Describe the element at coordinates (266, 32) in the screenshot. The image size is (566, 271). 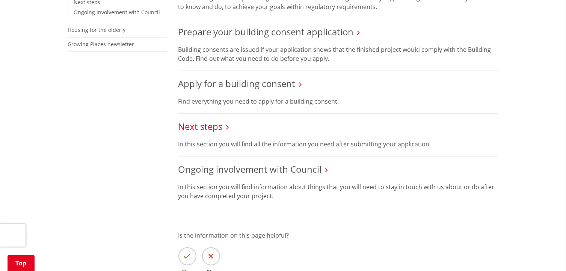
I see `a: Prepare your building consent application` at that location.